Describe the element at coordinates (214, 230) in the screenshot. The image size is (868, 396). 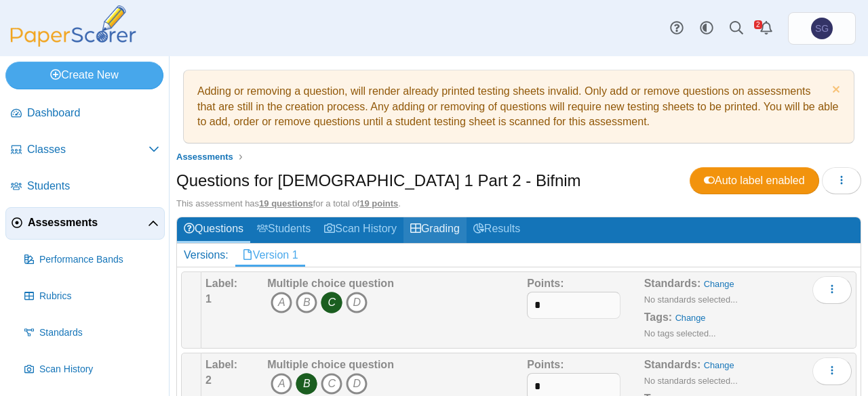
I see `a: Questions` at that location.